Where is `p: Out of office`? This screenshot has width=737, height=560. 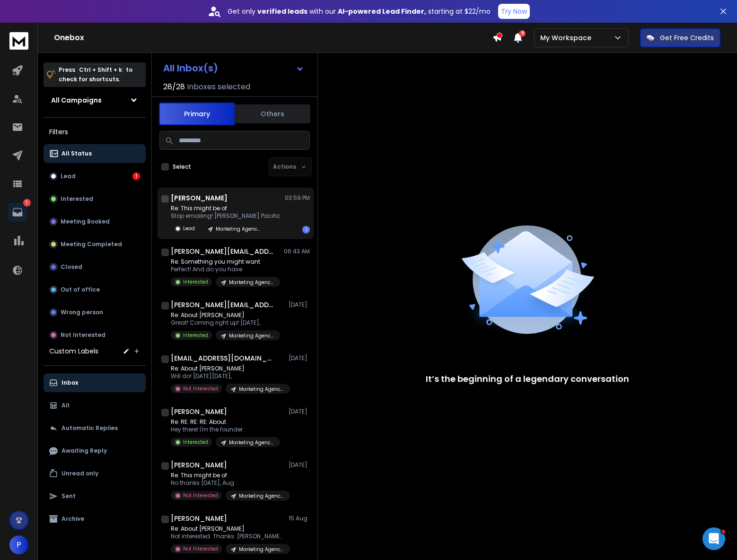 p: Out of office is located at coordinates (80, 290).